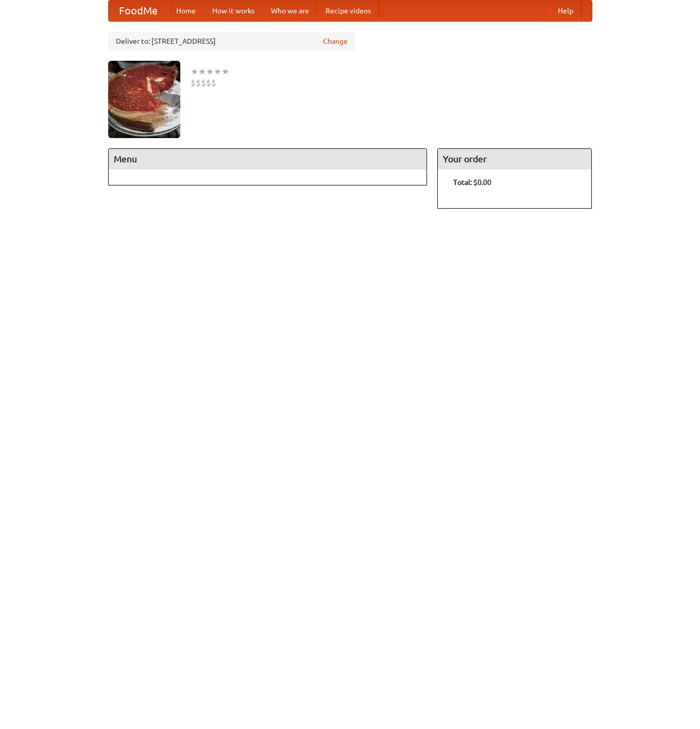 The image size is (700, 729). I want to click on h4: Your order, so click(515, 159).